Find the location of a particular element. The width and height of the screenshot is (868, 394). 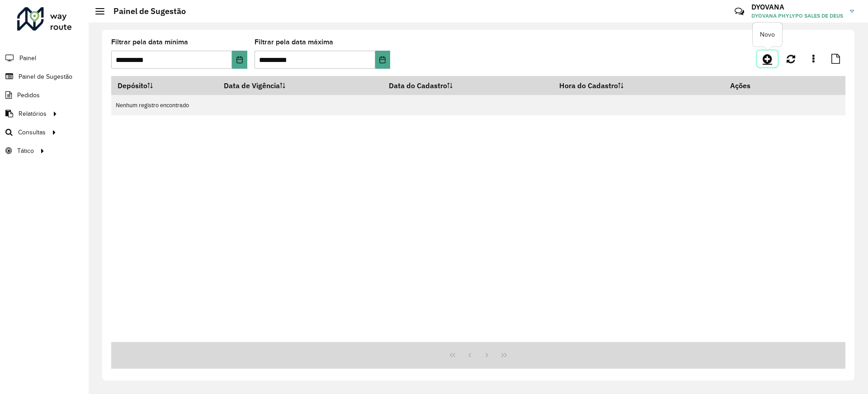

h2: Painel de Sugestão is located at coordinates (145, 12).